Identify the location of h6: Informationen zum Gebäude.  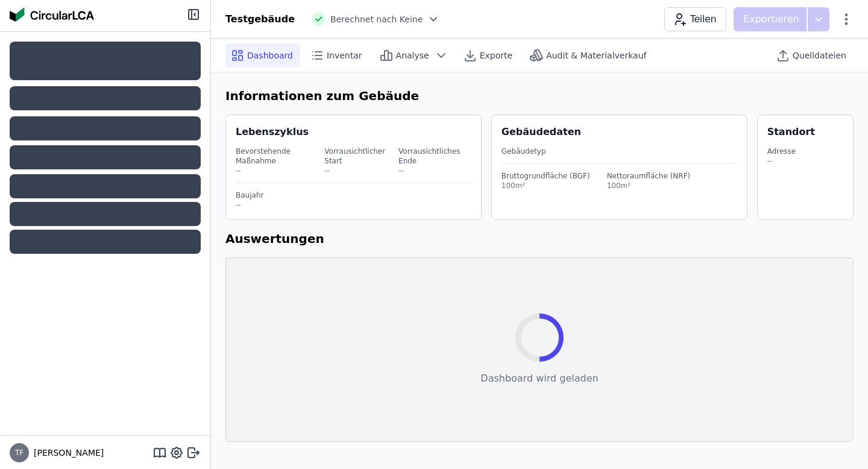
(540, 96).